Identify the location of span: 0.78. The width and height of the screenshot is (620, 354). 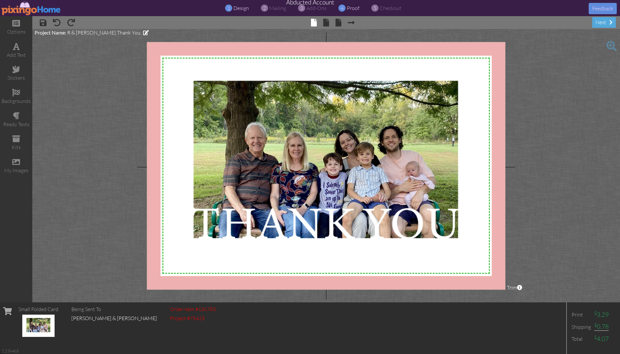
(601, 327).